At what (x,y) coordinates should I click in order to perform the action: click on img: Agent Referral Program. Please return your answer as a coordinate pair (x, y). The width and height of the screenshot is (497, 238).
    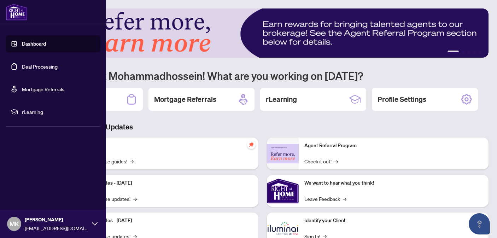
    Looking at the image, I should click on (283, 153).